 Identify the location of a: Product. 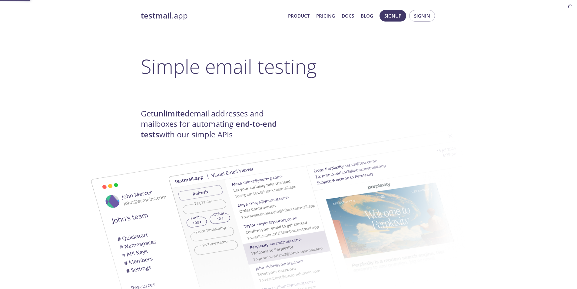
(299, 16).